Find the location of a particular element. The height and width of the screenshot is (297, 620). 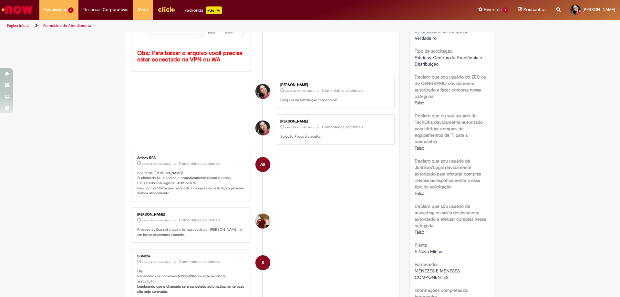

div: Sistema is located at coordinates (191, 256).